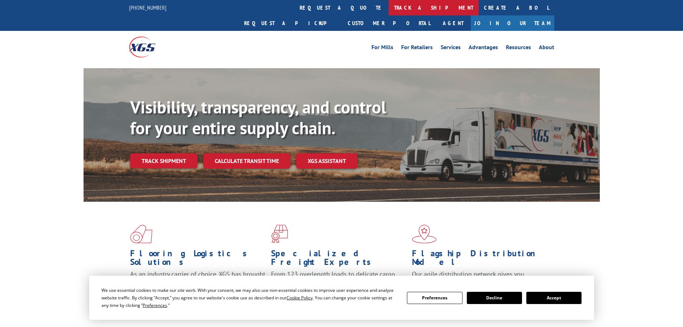 The width and height of the screenshot is (683, 327). Describe the element at coordinates (478, 278) in the screenshot. I see `span: Our agile distribution network gives you nationwide inventory management on demand.` at that location.